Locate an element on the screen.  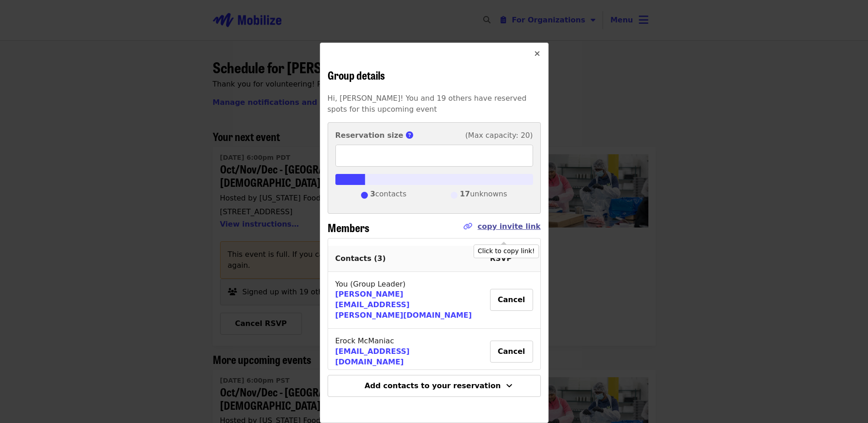
span: unknowns is located at coordinates (483, 196).